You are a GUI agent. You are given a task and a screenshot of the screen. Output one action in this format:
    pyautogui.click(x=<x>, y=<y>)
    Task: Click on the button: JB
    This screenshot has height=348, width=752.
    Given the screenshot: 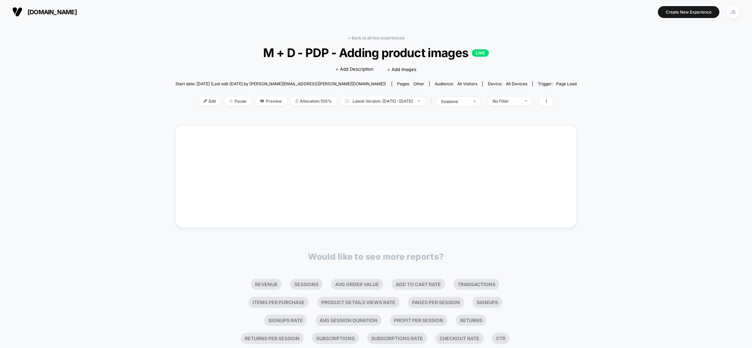 What is the action you would take?
    pyautogui.click(x=733, y=12)
    